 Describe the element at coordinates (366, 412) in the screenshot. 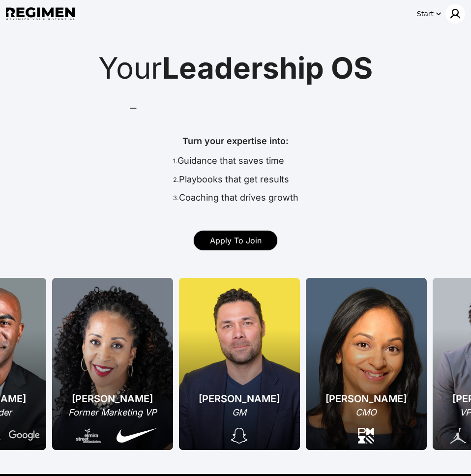

I see `div: CMO` at that location.